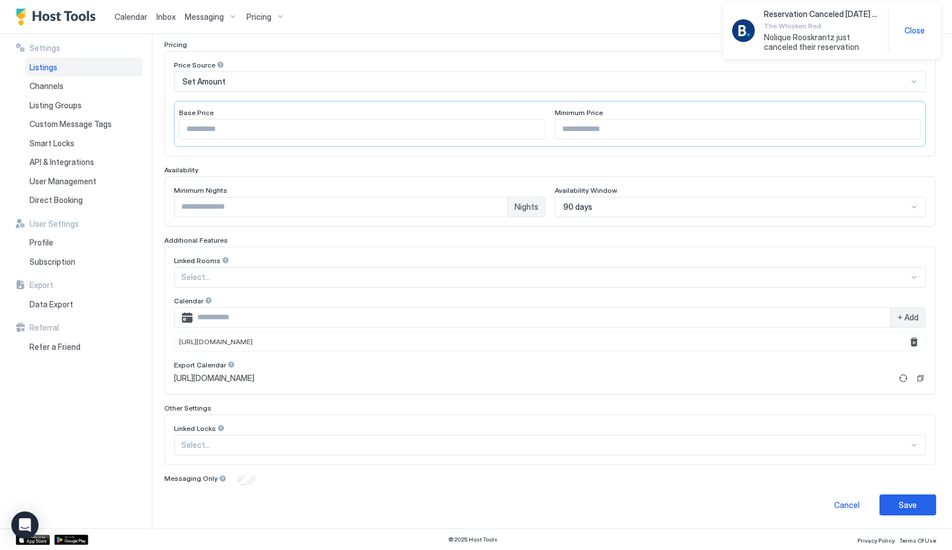 The height and width of the screenshot is (550, 952). What do you see at coordinates (84, 124) in the screenshot?
I see `a: Custom Message Tags` at bounding box center [84, 124].